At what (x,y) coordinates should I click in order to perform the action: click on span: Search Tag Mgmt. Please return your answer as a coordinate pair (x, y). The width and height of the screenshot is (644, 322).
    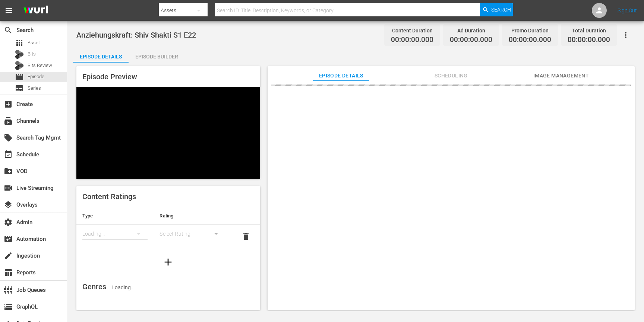
    Looking at the image, I should click on (8, 138).